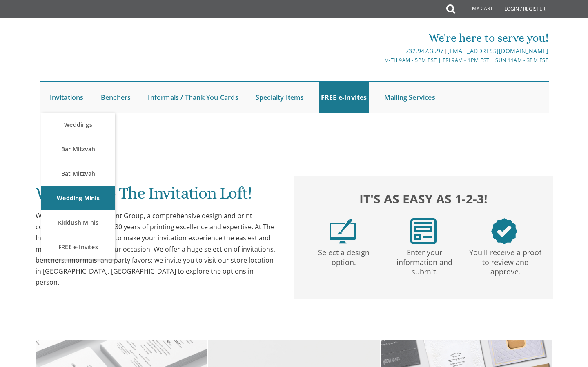 The width and height of the screenshot is (588, 367). I want to click on img: step2.png, so click(424, 232).